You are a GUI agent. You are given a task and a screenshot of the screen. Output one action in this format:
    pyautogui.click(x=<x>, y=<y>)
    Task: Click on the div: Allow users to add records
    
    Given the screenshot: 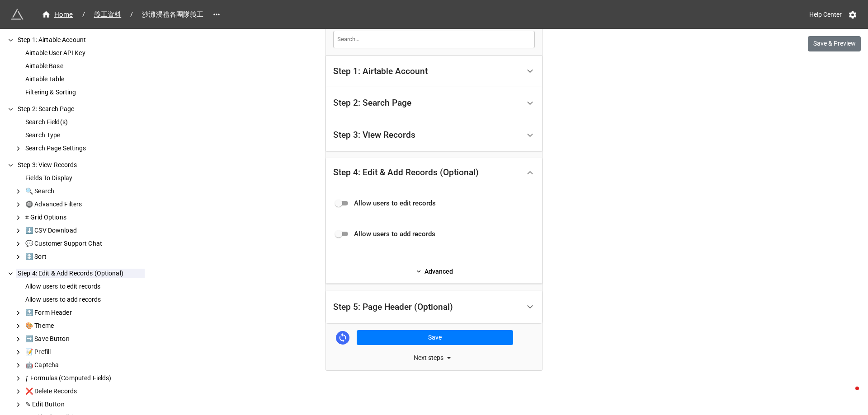 What is the action you would take?
    pyautogui.click(x=84, y=299)
    